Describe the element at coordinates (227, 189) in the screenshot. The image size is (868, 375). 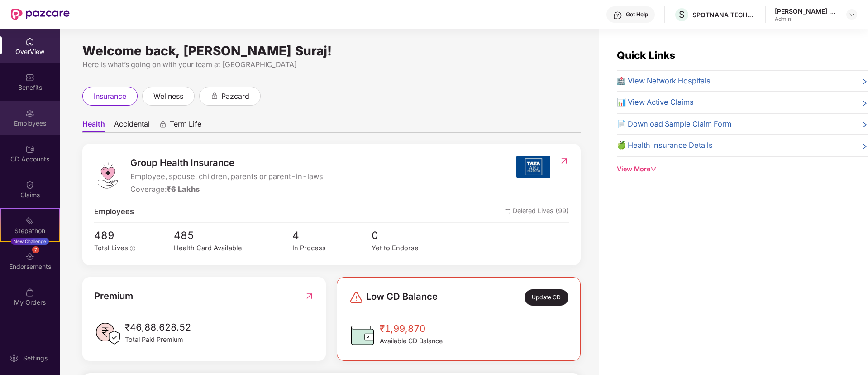
I see `div: Coverage:` at that location.